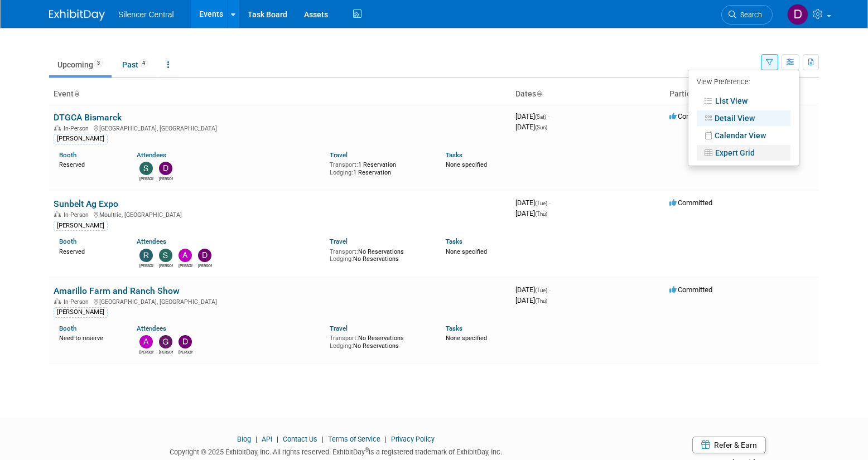 Image resolution: width=868 pixels, height=460 pixels. Describe the element at coordinates (729, 445) in the screenshot. I see `a: Refer & Earn` at that location.